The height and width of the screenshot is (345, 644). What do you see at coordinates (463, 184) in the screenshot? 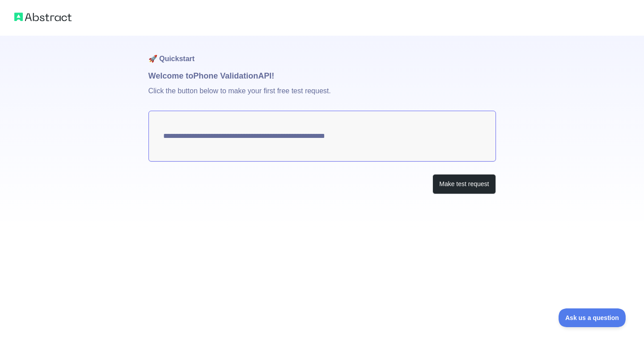
I see `button: Make test request` at bounding box center [463, 184].